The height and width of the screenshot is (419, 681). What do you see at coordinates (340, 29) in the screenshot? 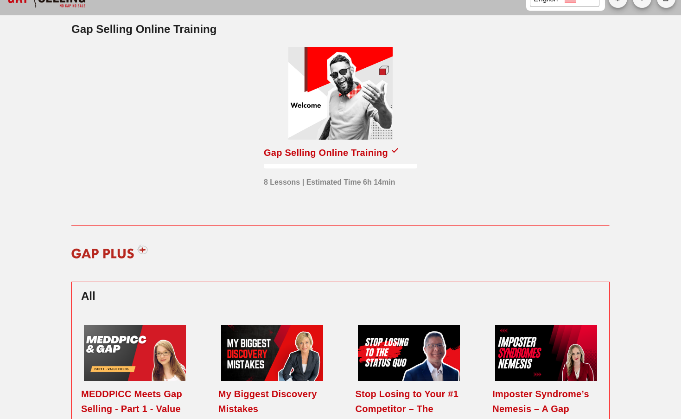
I see `h2: Gap Selling Online Training` at bounding box center [340, 29].